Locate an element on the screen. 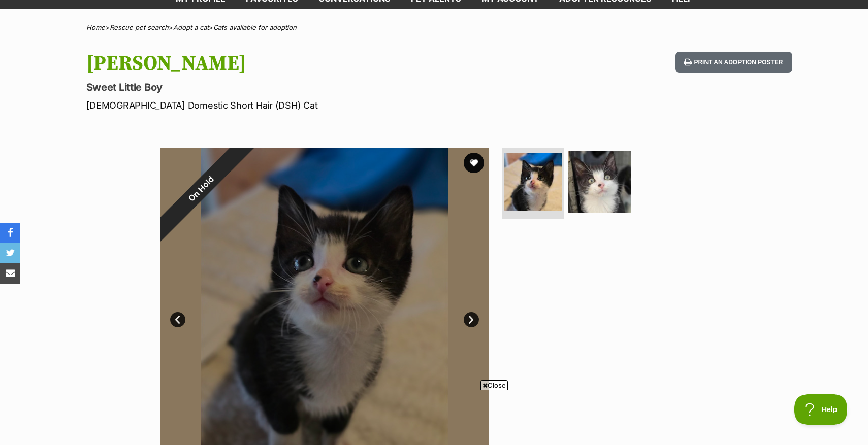  a: Next is located at coordinates (472, 320).